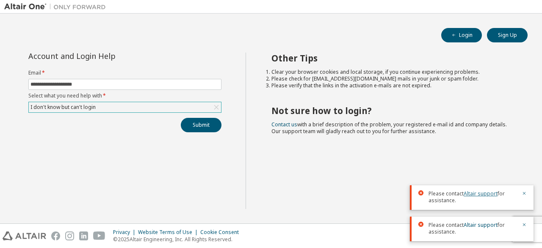 This screenshot has height=248, width=542. What do you see at coordinates (125, 96) in the screenshot?
I see `label: Select what you need help with` at bounding box center [125, 96].